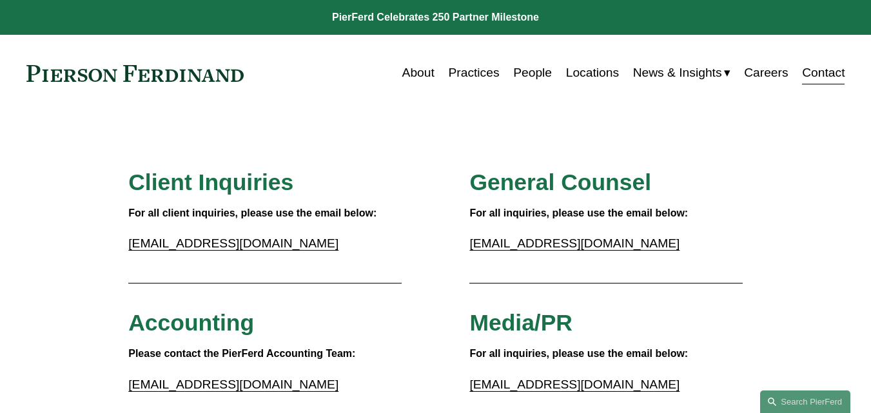  What do you see at coordinates (593, 73) in the screenshot?
I see `a: Locations` at bounding box center [593, 73].